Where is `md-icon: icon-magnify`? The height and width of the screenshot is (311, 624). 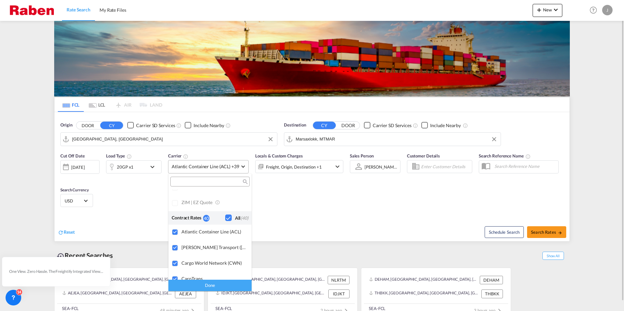
md-icon: icon-magnify is located at coordinates (245, 182).